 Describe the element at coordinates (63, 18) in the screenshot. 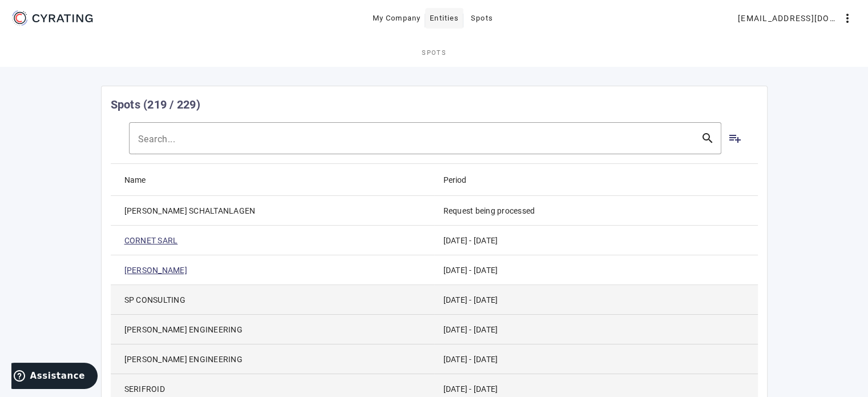

I see `g: CYRATING` at that location.